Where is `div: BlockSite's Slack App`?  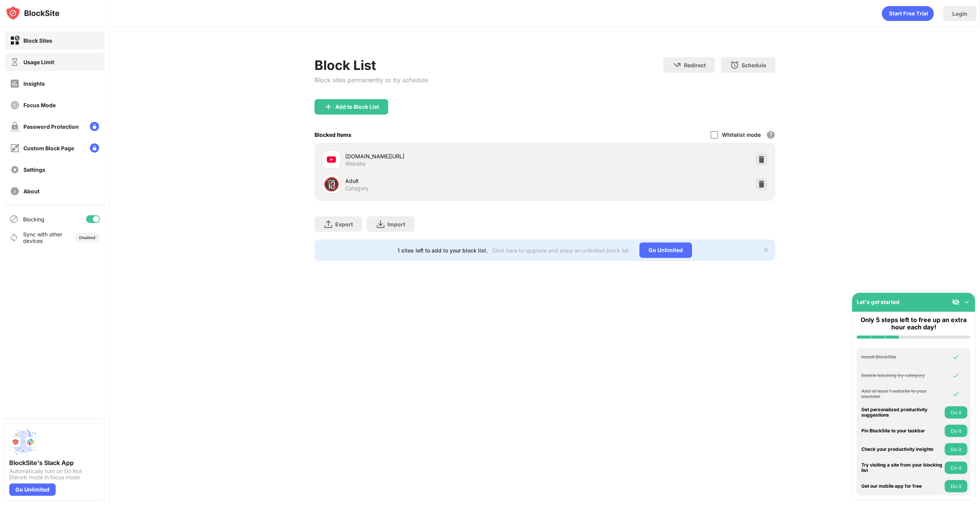 div: BlockSite's Slack App is located at coordinates (54, 463).